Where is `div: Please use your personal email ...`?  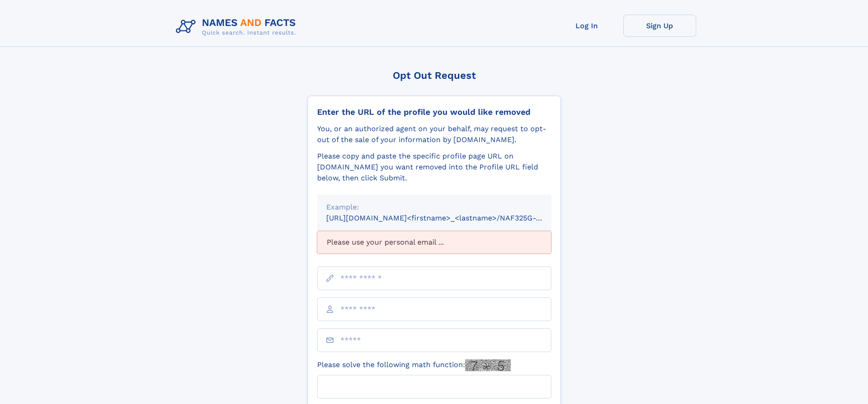
div: Please use your personal email ... is located at coordinates (434, 242).